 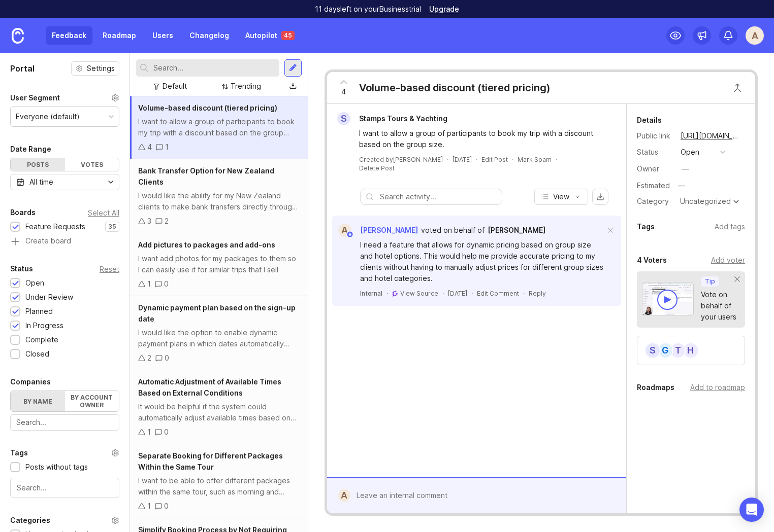 What do you see at coordinates (35, 98) in the screenshot?
I see `div: User Segment` at bounding box center [35, 98].